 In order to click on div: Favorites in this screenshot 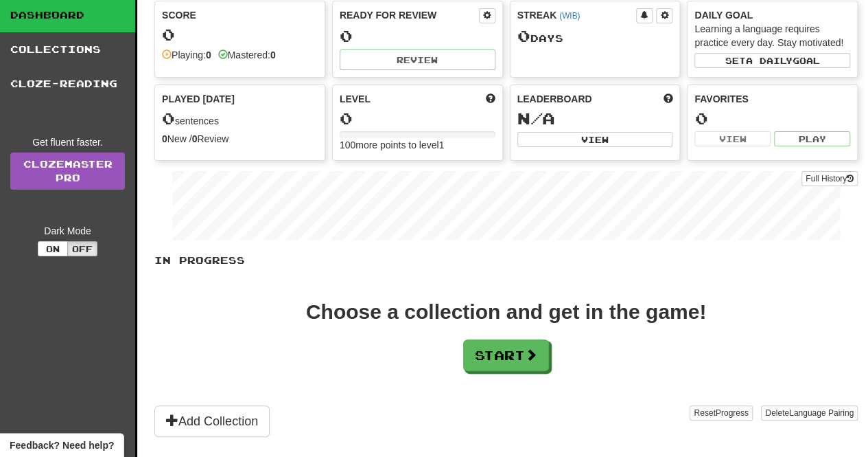, I will do `click(772, 99)`.